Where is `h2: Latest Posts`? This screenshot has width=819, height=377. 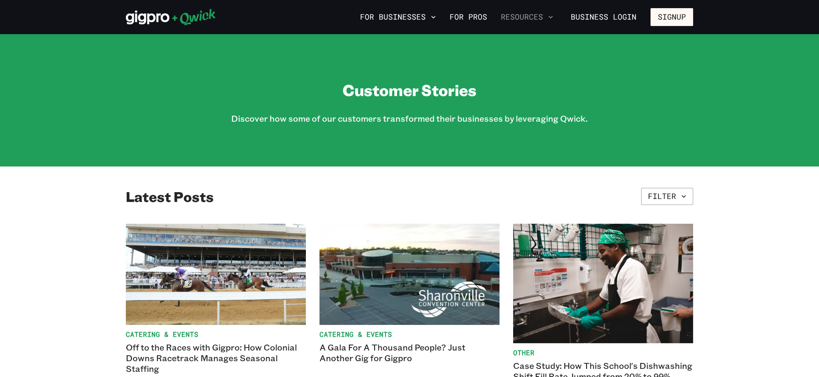 h2: Latest Posts is located at coordinates (170, 196).